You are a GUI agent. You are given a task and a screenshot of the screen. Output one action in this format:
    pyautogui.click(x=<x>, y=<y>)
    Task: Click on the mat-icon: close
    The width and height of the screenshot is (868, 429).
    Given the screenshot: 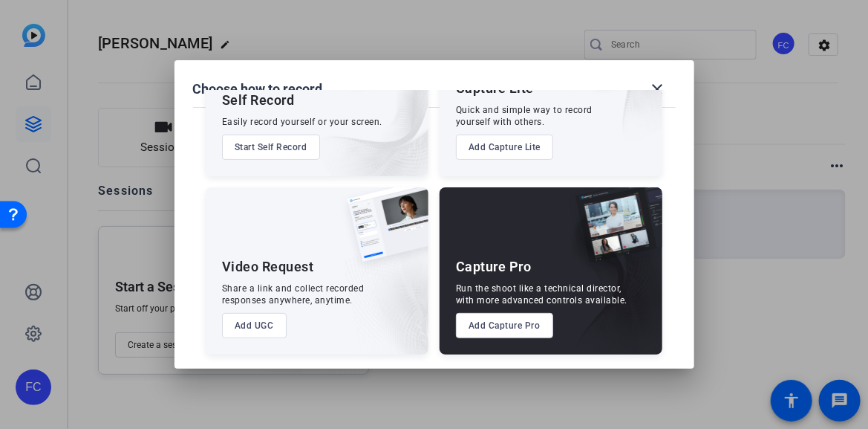 What is the action you would take?
    pyautogui.click(x=658, y=89)
    